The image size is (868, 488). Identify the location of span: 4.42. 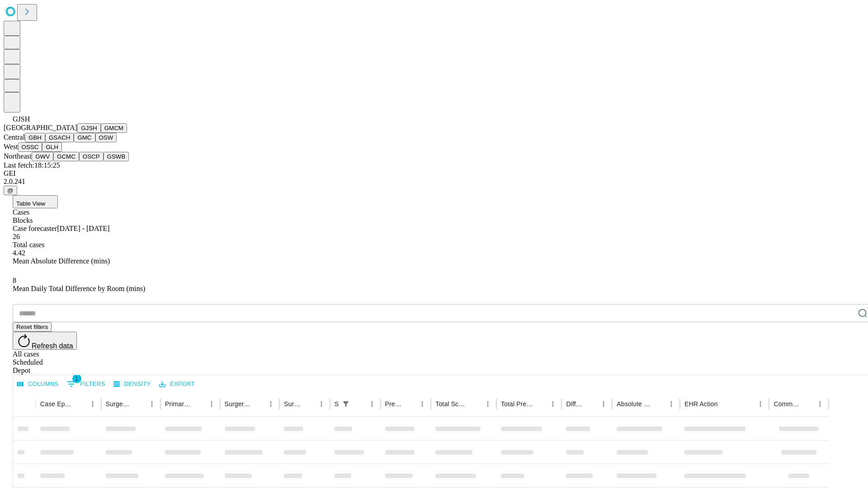
(19, 253).